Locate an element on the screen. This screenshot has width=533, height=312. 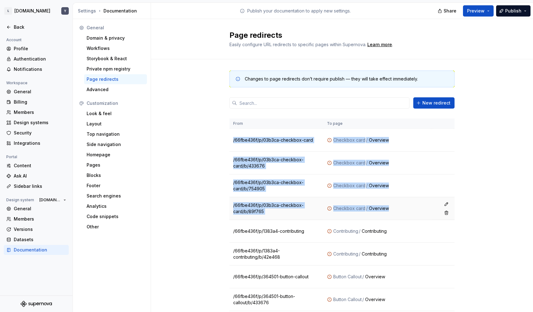
button: Settings is located at coordinates (87, 11).